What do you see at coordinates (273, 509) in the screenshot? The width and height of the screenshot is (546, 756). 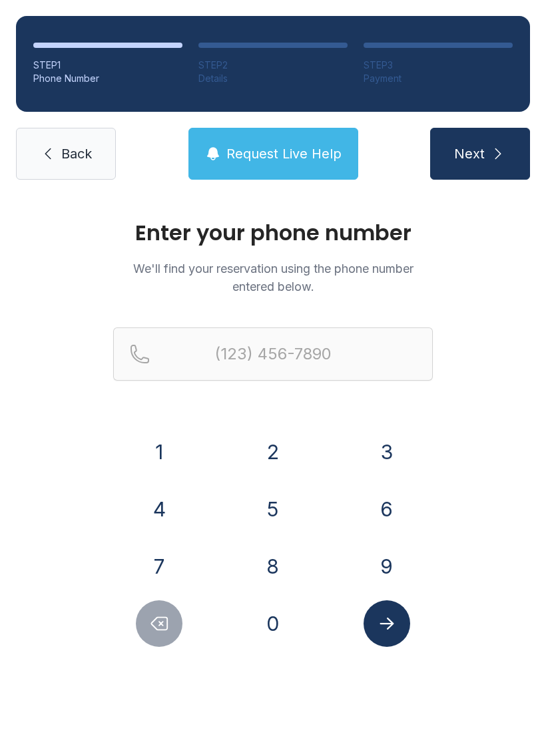 I see `button: 5` at bounding box center [273, 509].